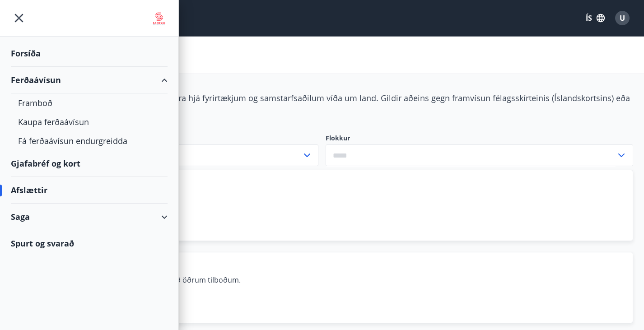 This screenshot has height=330, width=644. Describe the element at coordinates (19, 18) in the screenshot. I see `button: menu` at that location.